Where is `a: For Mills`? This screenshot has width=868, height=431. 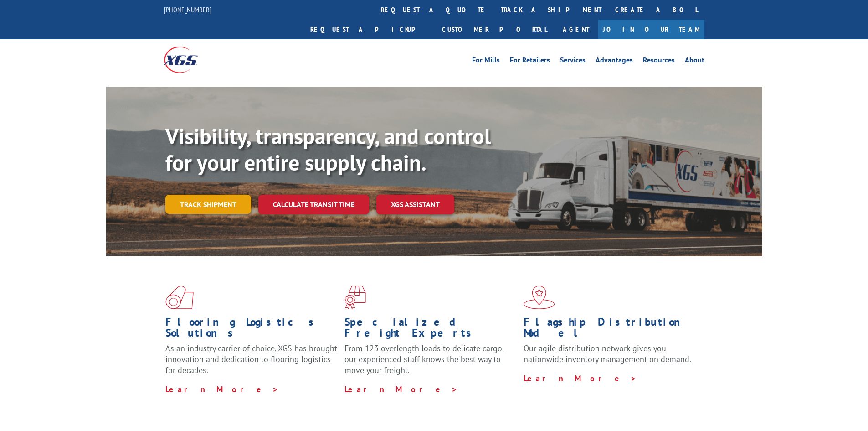
a: For Mills is located at coordinates (486, 62).